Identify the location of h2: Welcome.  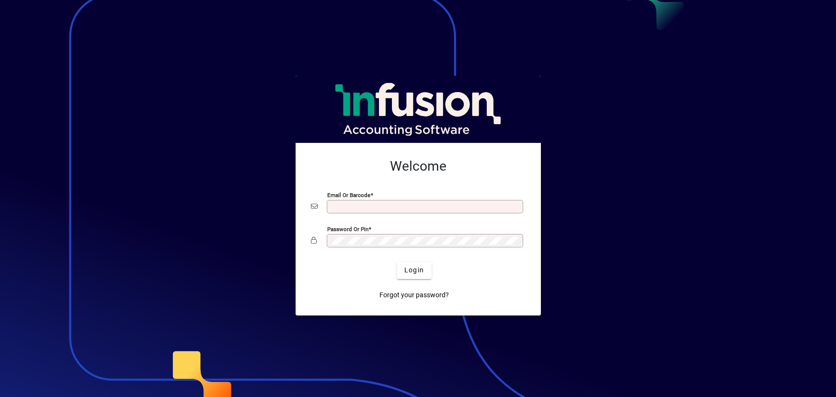
(418, 166).